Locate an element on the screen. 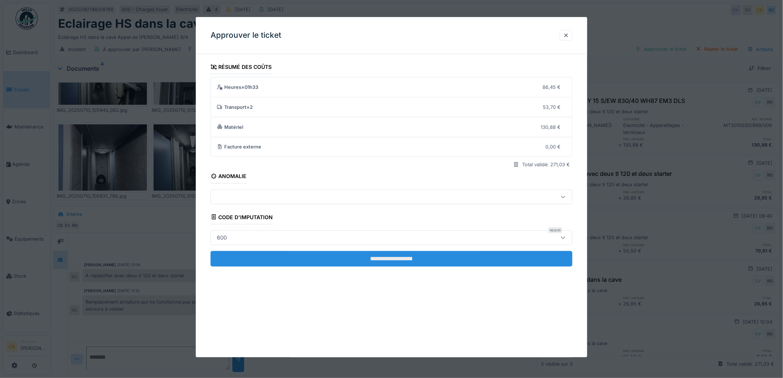 The width and height of the screenshot is (783, 378). div: 130,88 € is located at coordinates (551, 127).